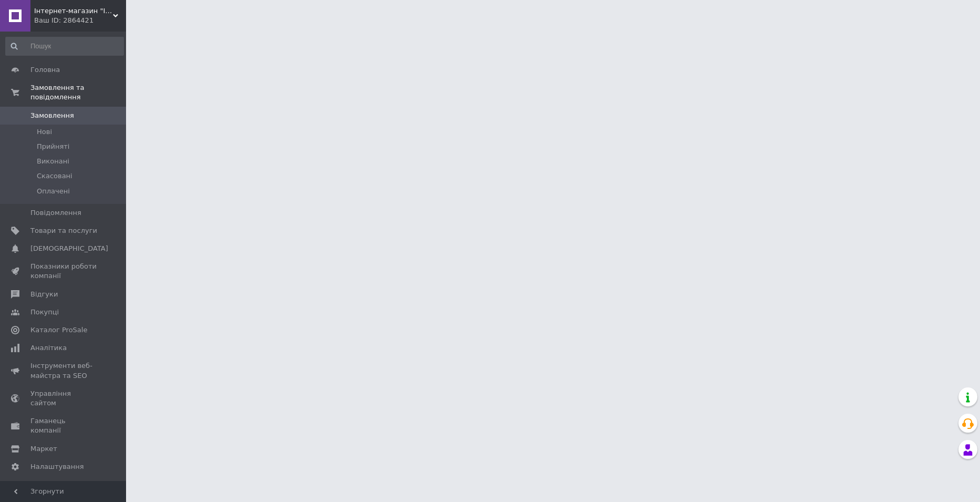 The image size is (980, 502). Describe the element at coordinates (59, 330) in the screenshot. I see `span: Каталог ProSale` at that location.